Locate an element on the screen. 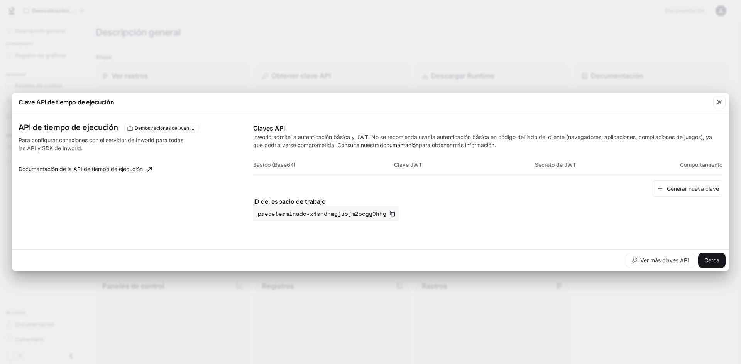 The height and width of the screenshot is (364, 741). font: Generar nueva clave is located at coordinates (692, 188).